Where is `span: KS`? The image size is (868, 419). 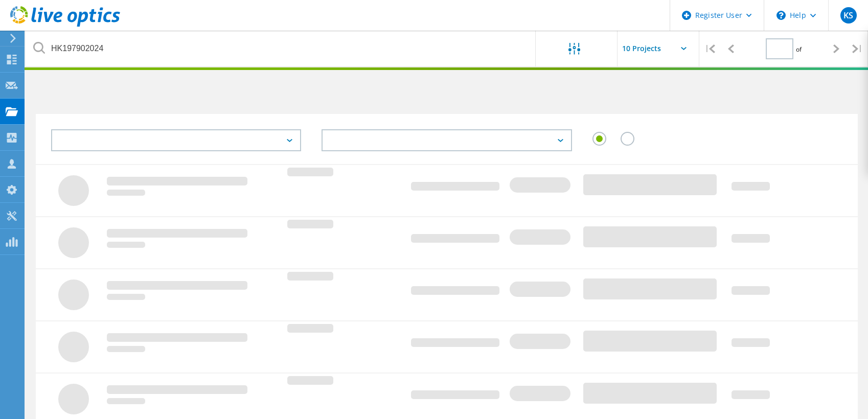
span: KS is located at coordinates (848, 15).